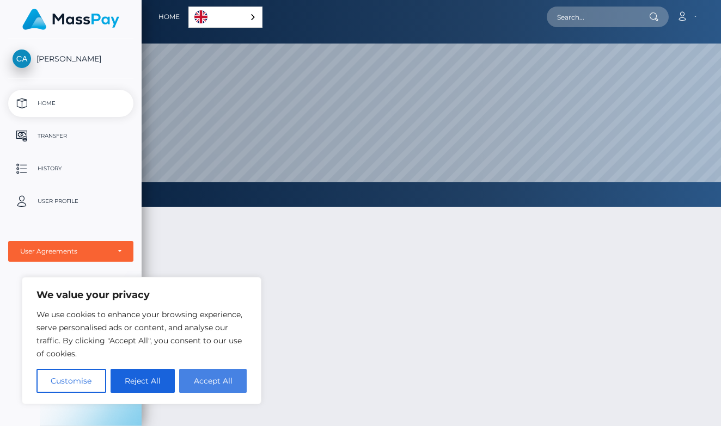 This screenshot has height=426, width=721. Describe the element at coordinates (142, 334) in the screenshot. I see `p: We use cookies to enhance your browsing experience, serve personalised ads or content, and analys...` at that location.